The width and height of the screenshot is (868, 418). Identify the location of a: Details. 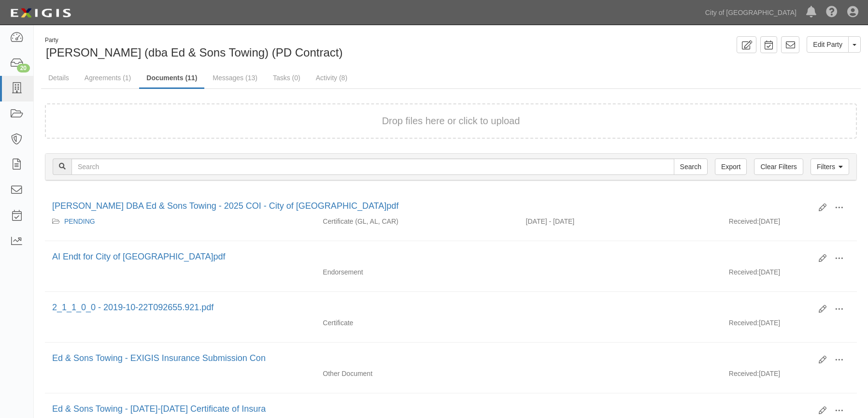
(59, 78).